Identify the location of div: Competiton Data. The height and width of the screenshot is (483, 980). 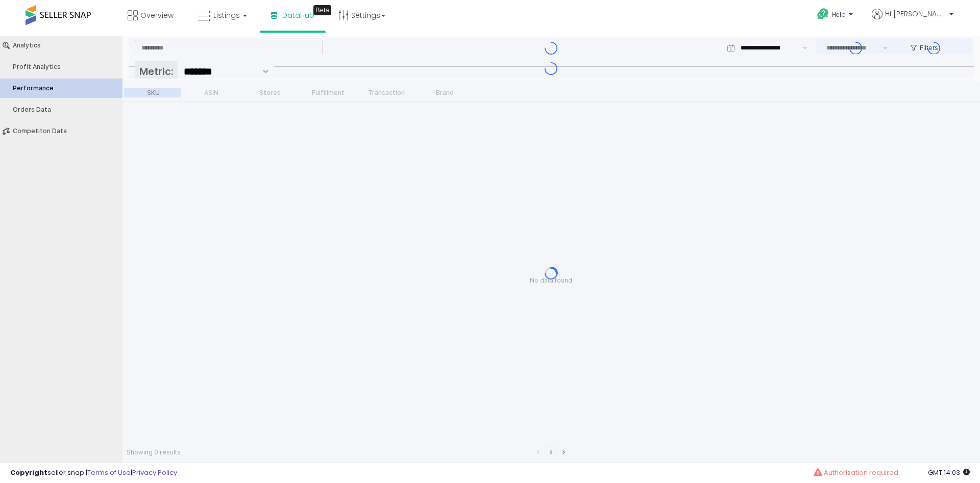
(66, 95).